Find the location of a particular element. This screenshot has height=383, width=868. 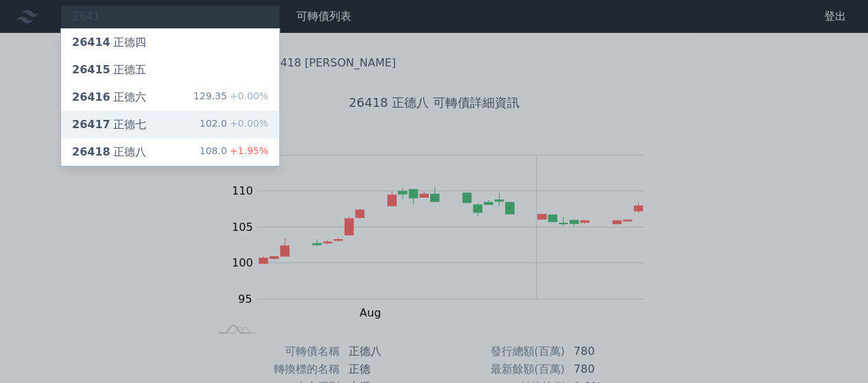

a: 26415正德五 is located at coordinates (170, 70).